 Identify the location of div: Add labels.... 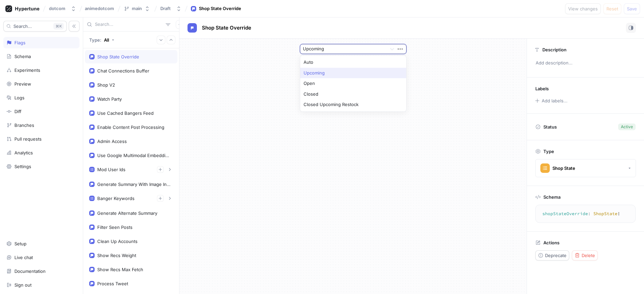
(554, 101).